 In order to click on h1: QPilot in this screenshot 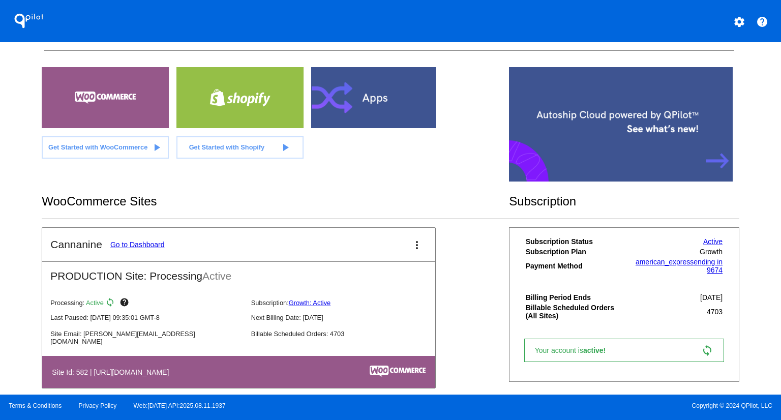, I will do `click(29, 21)`.